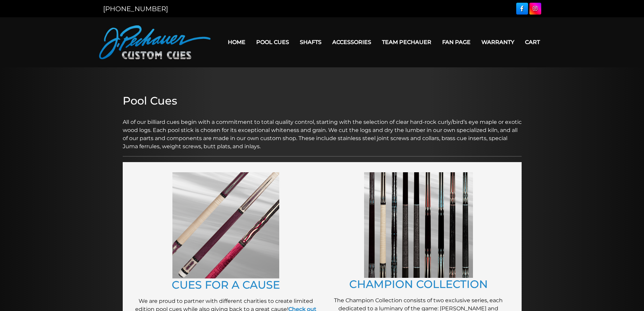  Describe the element at coordinates (322, 101) in the screenshot. I see `h2: Pool Cues` at that location.